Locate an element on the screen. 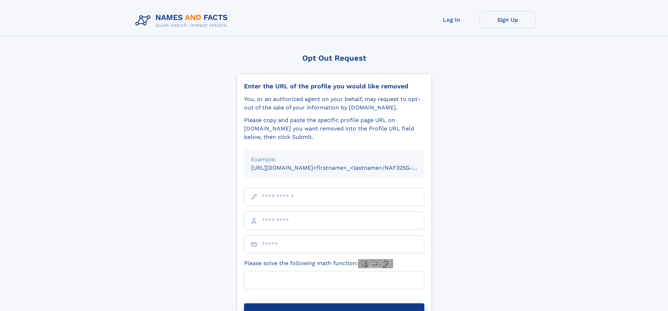 The width and height of the screenshot is (668, 311). a: Sign Up is located at coordinates (508, 20).